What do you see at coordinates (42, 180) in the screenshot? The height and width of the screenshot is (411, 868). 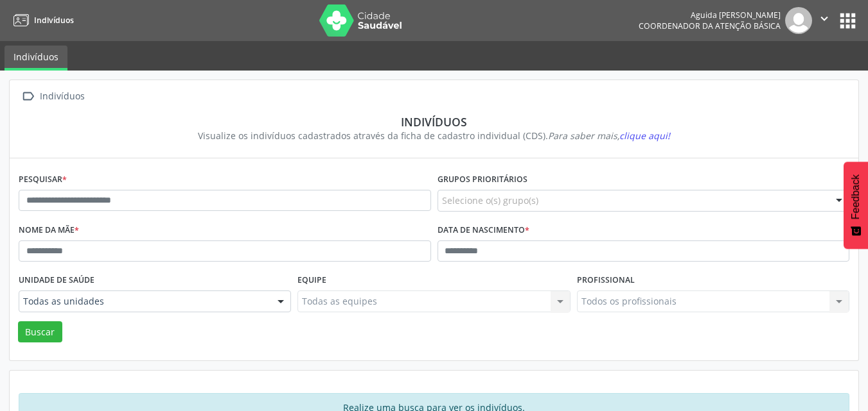 I see `label: Pesquisar` at bounding box center [42, 180].